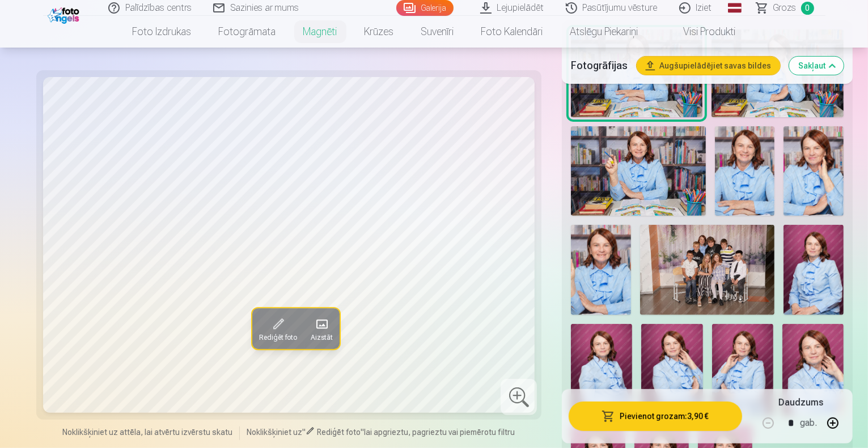 The height and width of the screenshot is (448, 868). I want to click on button: Rediģēt foto, so click(277, 329).